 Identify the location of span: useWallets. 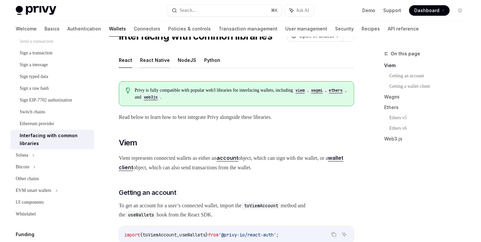
(193, 235).